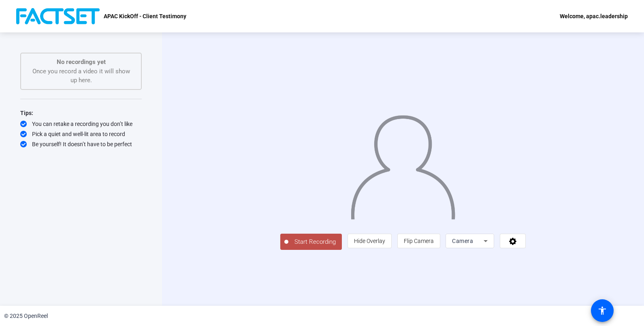  I want to click on span: Flip Camera, so click(419, 241).